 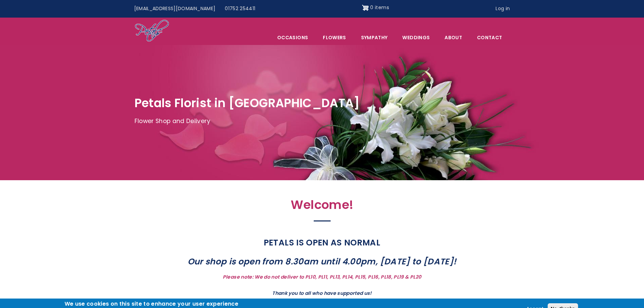 I want to click on strong: Thank you to all who have supported us!, so click(x=322, y=293).